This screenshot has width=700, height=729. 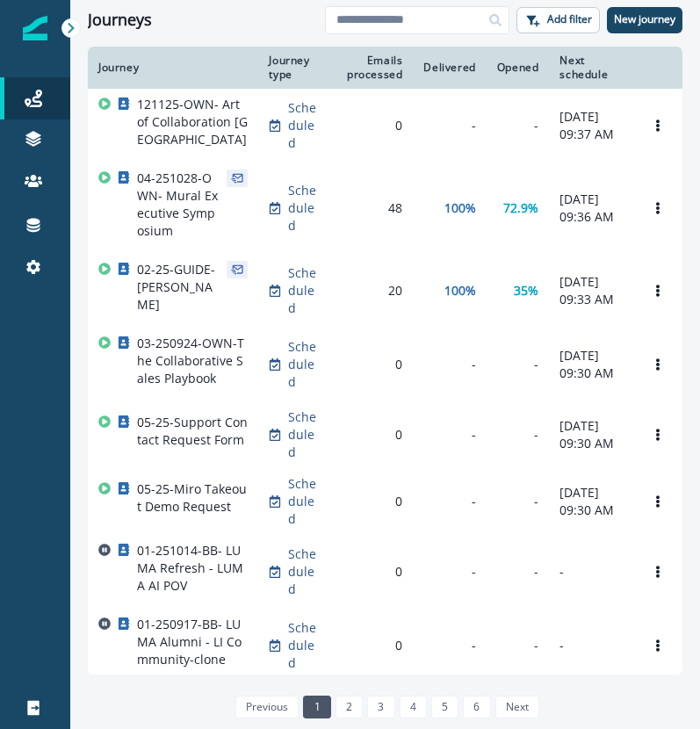 I want to click on h1: Journeys, so click(x=119, y=20).